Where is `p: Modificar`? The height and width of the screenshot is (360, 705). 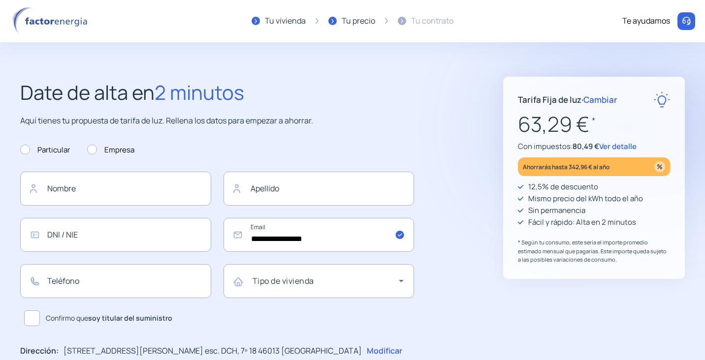 p: Modificar is located at coordinates (384, 351).